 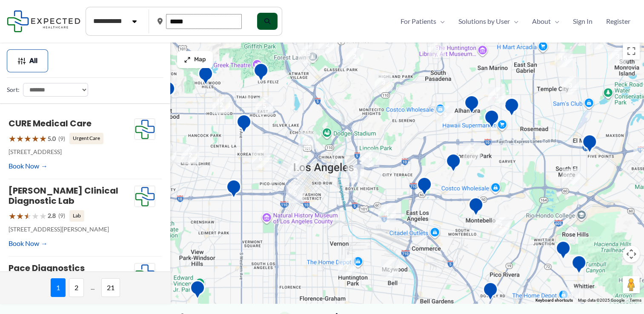 What do you see at coordinates (234, 190) in the screenshot?
I see `div: Western Convalescent Hospital` at bounding box center [234, 190].